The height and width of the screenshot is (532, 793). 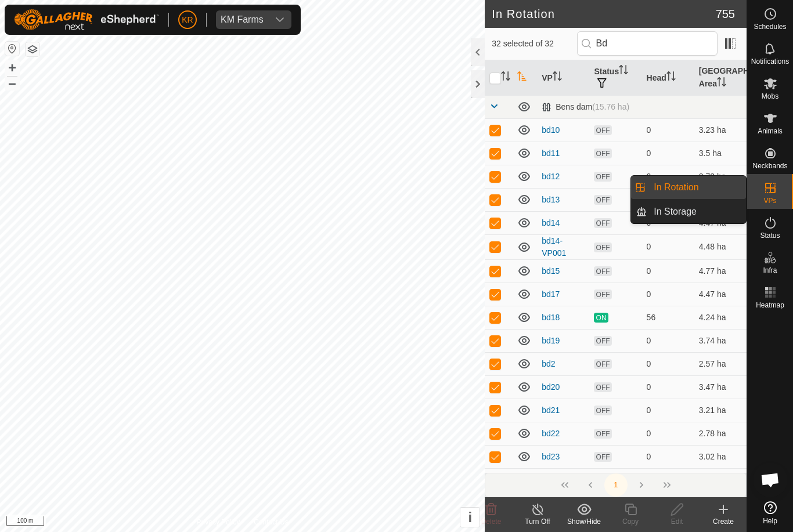 What do you see at coordinates (721, 411) in the screenshot?
I see `td: 3.21 ha` at bounding box center [721, 411].